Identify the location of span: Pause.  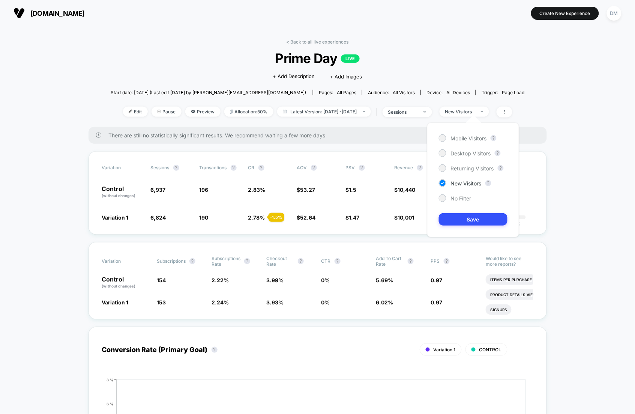
(167, 111).